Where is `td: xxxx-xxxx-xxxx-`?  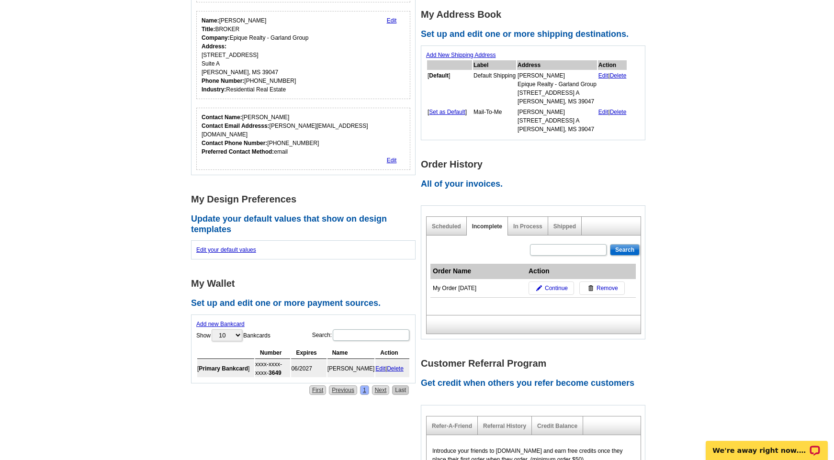 td: xxxx-xxxx-xxxx- is located at coordinates (273, 369).